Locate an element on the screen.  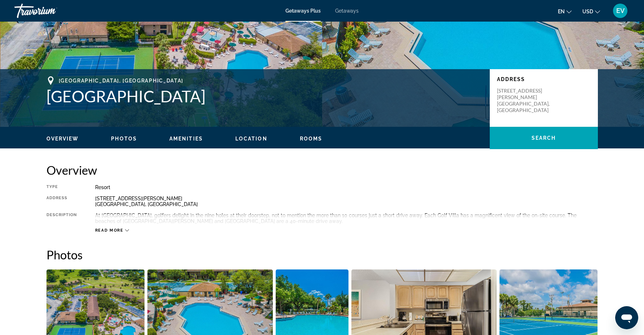
a: Getaways is located at coordinates (347, 11).